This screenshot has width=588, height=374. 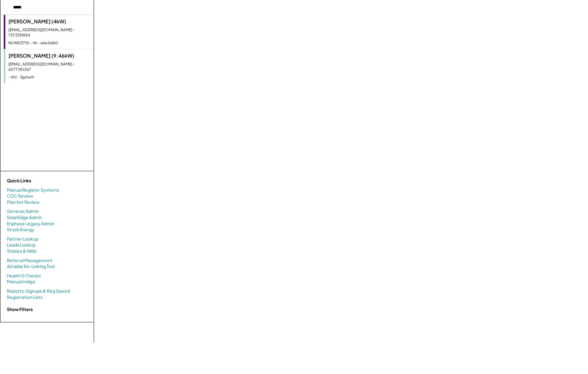 I want to click on div: - WV - 5jptwifr, so click(x=49, y=78).